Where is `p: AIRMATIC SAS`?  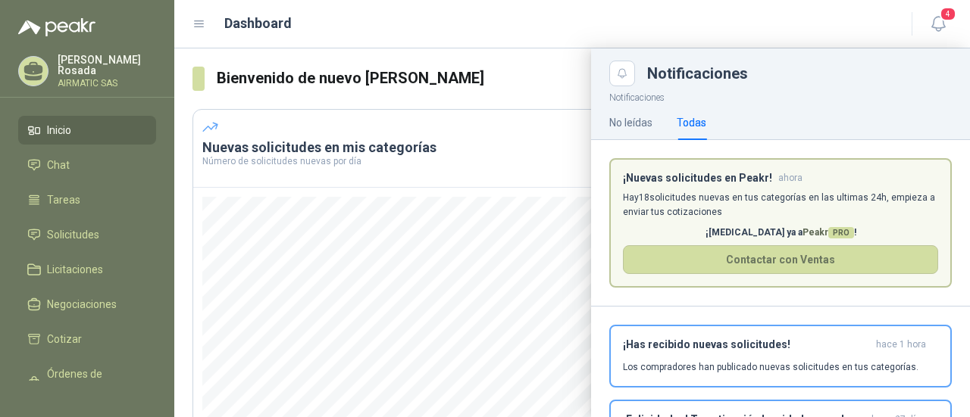
p: AIRMATIC SAS is located at coordinates (107, 83).